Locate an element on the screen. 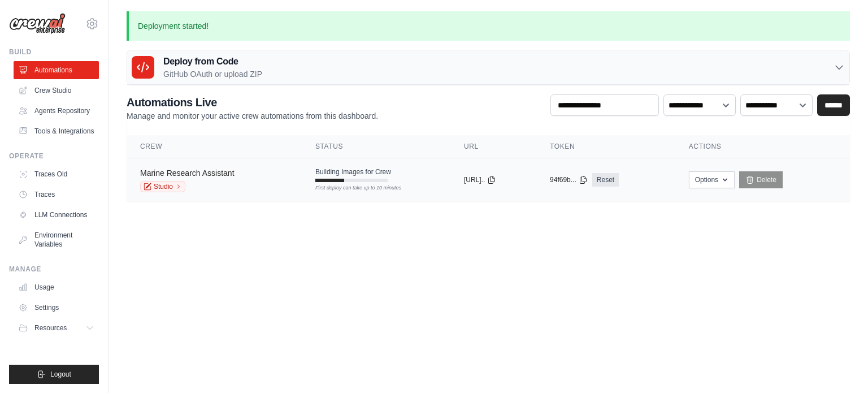  button: Options is located at coordinates (712, 180).